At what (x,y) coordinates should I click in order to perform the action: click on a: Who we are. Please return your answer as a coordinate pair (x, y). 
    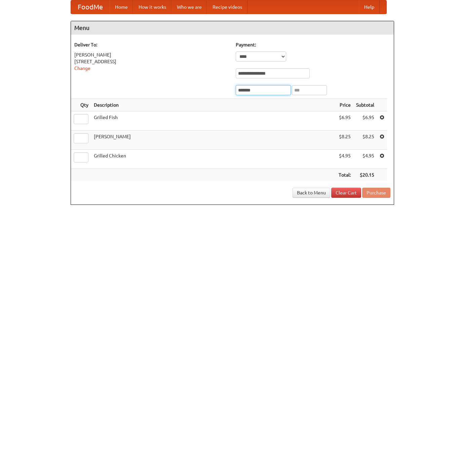
    Looking at the image, I should click on (189, 7).